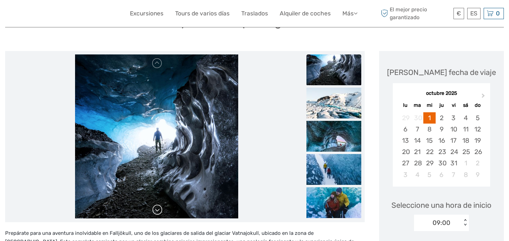 The image size is (509, 241). Describe the element at coordinates (478, 105) in the screenshot. I see `div: do` at that location.